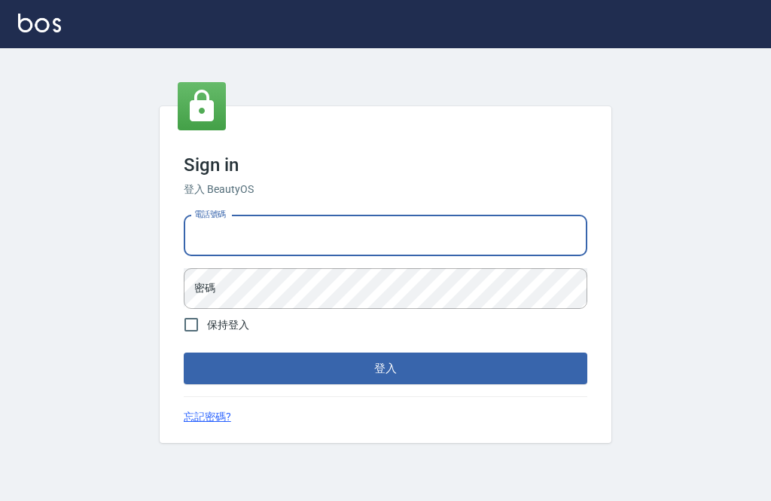 Image resolution: width=771 pixels, height=501 pixels. Describe the element at coordinates (386, 189) in the screenshot. I see `h6: 登入 BeautyOS` at that location.